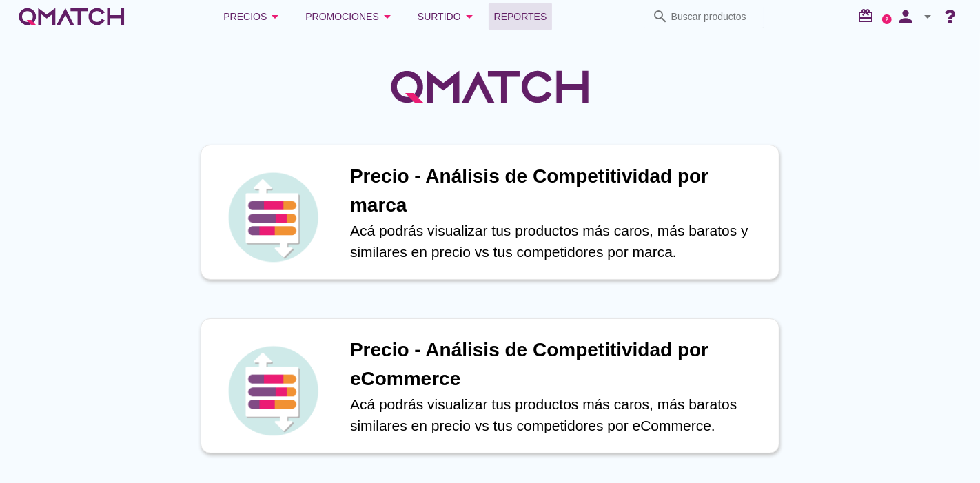 This screenshot has width=980, height=483. What do you see at coordinates (887, 19) in the screenshot?
I see `text: 2` at bounding box center [887, 19].